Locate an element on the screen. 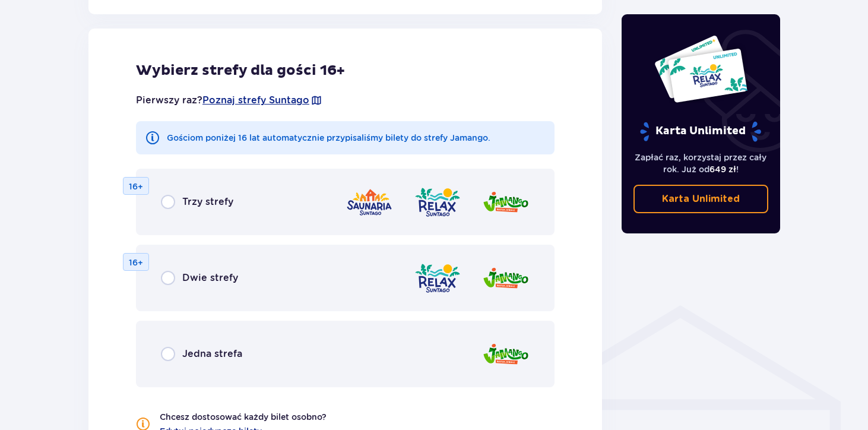  span: Poznaj strefy Suntago is located at coordinates (256, 100).